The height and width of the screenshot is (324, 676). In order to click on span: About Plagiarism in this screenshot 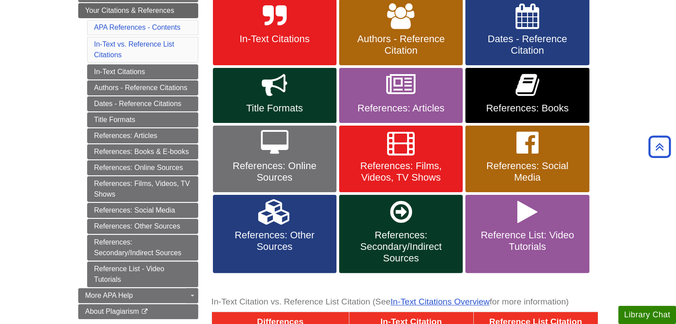, I will do `click(112, 311)`.